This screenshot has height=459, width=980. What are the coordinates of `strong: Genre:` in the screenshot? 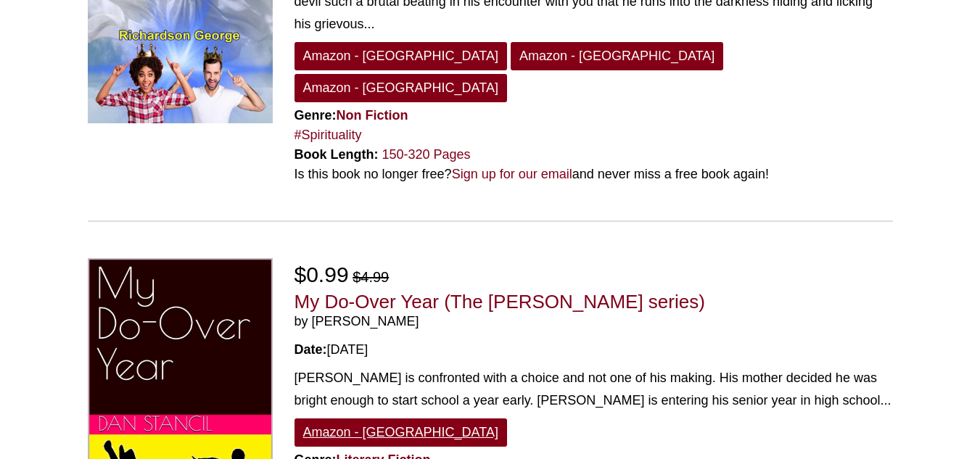 It's located at (351, 115).